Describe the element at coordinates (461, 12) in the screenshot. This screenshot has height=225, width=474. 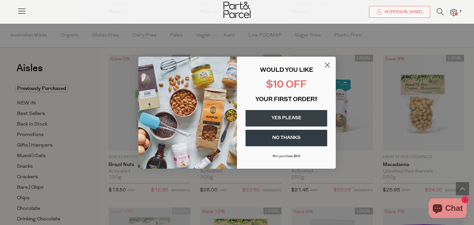
I see `span: 1` at that location.